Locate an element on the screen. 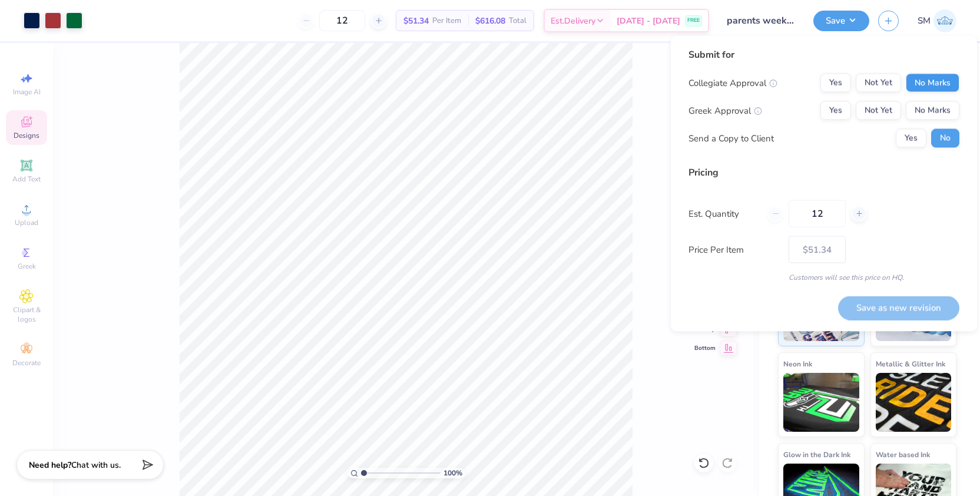 The height and width of the screenshot is (496, 980). div: Send a Copy to Client is located at coordinates (730, 138).